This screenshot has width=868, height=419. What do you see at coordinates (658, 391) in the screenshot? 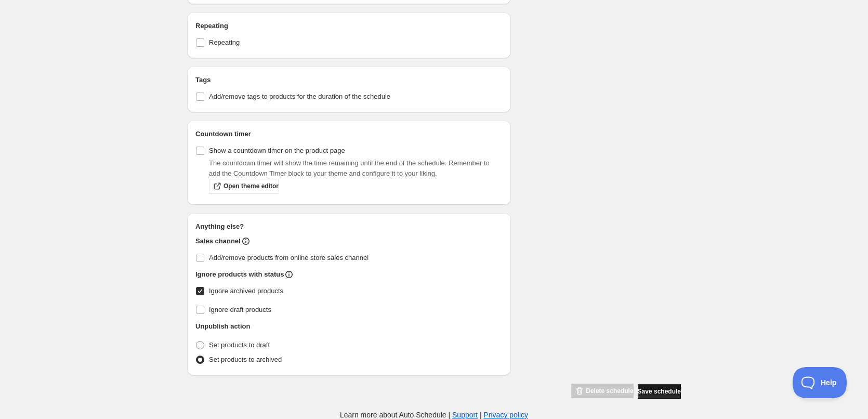
I see `span: Save schedule` at bounding box center [658, 391].